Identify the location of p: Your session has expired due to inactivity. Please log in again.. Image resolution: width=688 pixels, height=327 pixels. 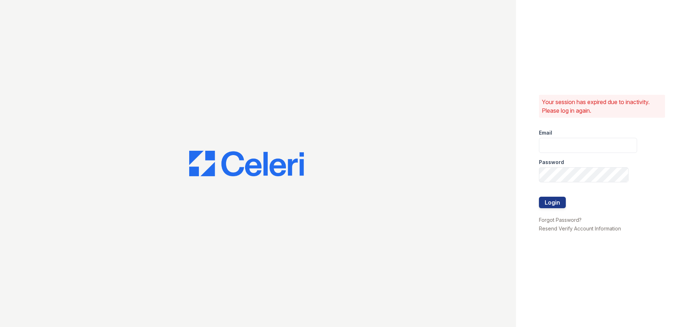
(602, 106).